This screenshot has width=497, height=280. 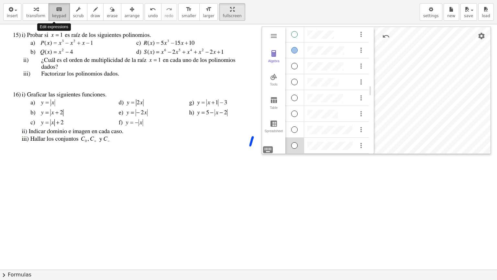 I want to click on span: undo, so click(x=153, y=16).